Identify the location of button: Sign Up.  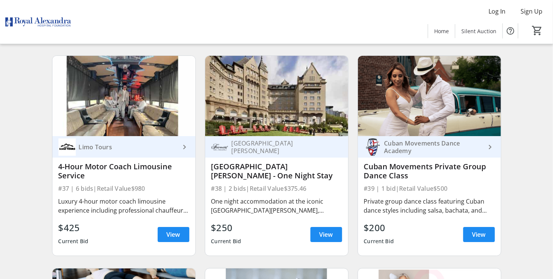
(532, 11).